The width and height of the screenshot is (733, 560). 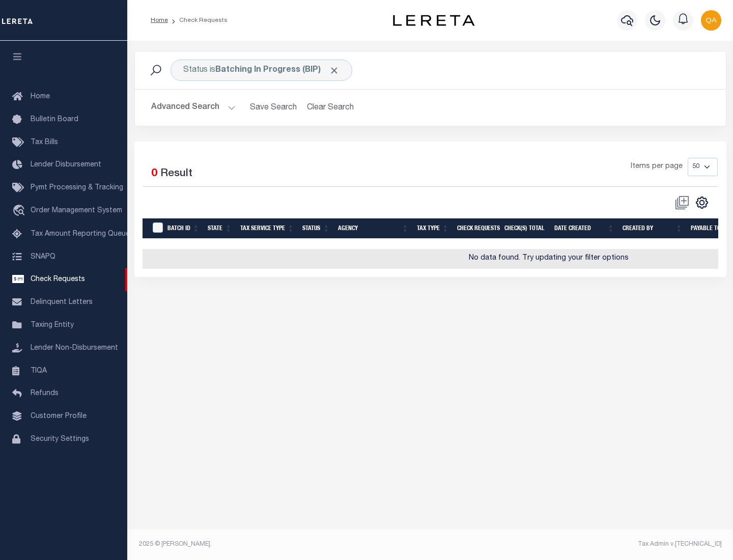 What do you see at coordinates (55, 119) in the screenshot?
I see `span: Bulletin Board` at bounding box center [55, 119].